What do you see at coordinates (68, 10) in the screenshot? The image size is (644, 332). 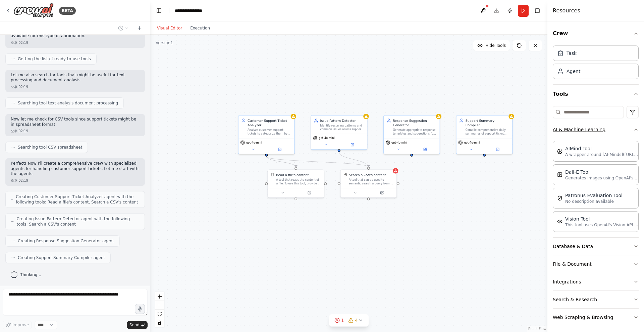 I see `div: BETA` at bounding box center [68, 10].